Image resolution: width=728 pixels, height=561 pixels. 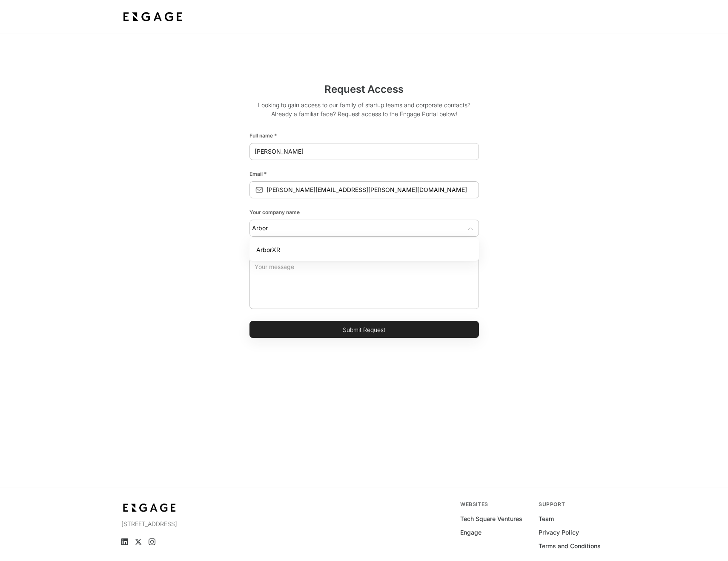 I want to click on div: Support, so click(x=572, y=504).